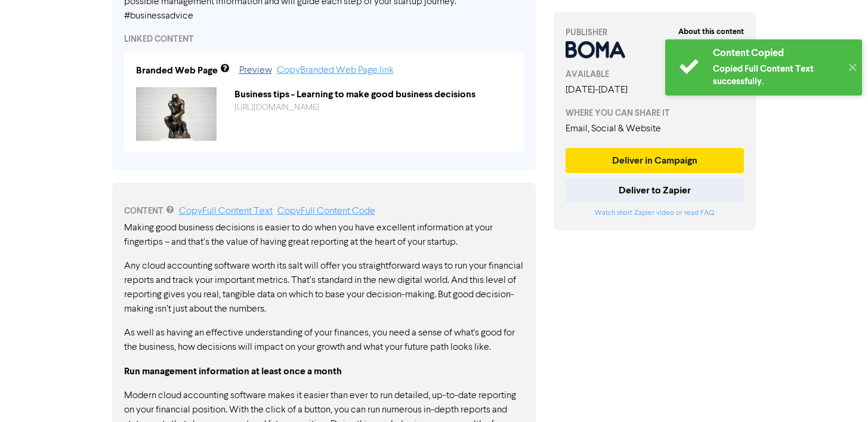 Image resolution: width=868 pixels, height=422 pixels. I want to click on a: Preview, so click(255, 70).